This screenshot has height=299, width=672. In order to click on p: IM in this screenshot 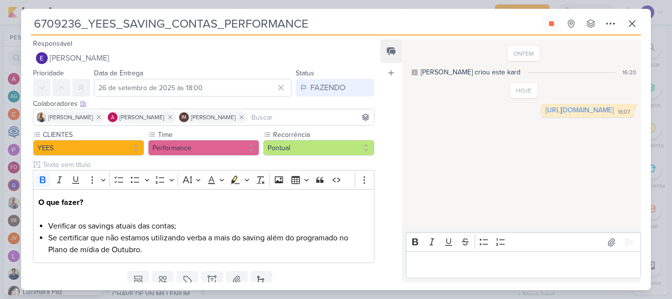, I will do `click(184, 118)`.